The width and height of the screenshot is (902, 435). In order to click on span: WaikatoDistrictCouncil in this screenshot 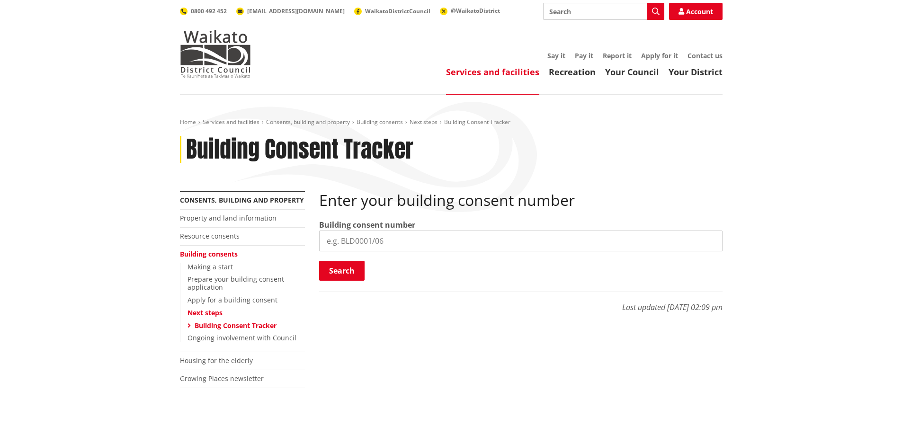, I will do `click(398, 11)`.